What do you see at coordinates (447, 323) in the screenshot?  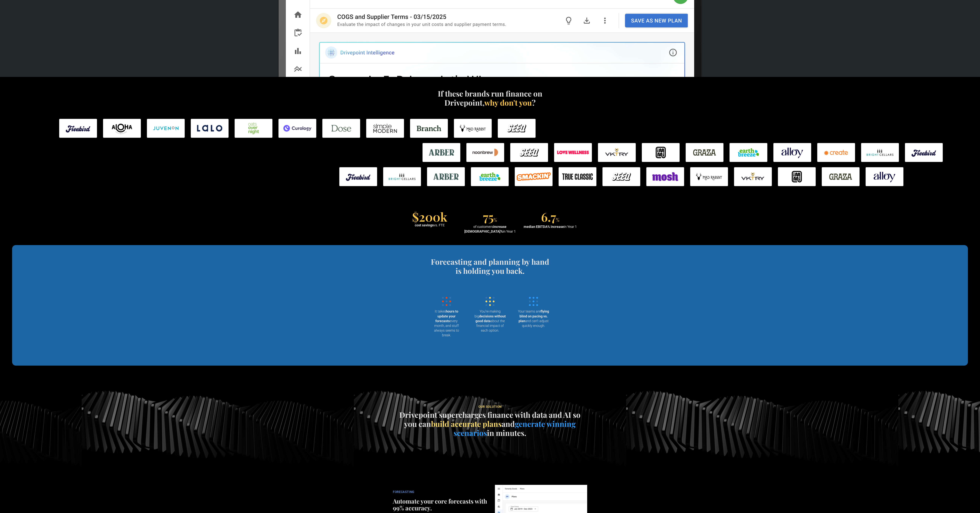 I see `p: It takes every month, and stuff always seems to break.` at bounding box center [447, 323].